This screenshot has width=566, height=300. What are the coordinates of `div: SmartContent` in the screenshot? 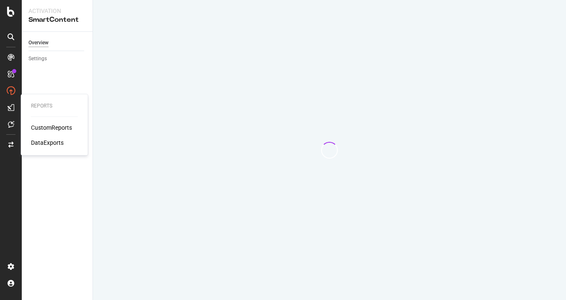 It's located at (57, 20).